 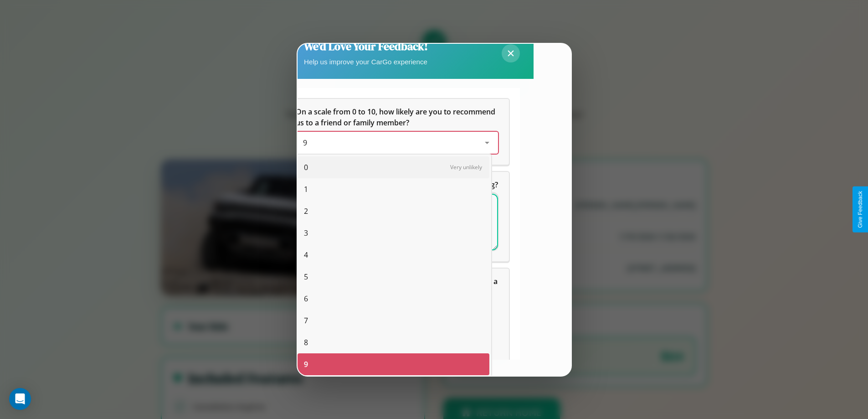 I want to click on span: Very unlikely, so click(x=466, y=167).